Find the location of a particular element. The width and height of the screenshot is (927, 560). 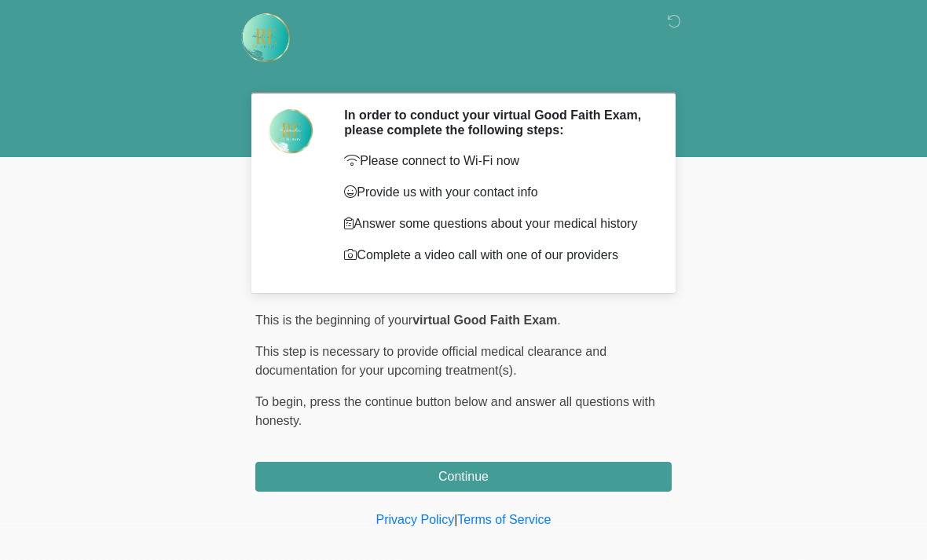

p: Please connect to Wi-Fi now is located at coordinates (496, 161).